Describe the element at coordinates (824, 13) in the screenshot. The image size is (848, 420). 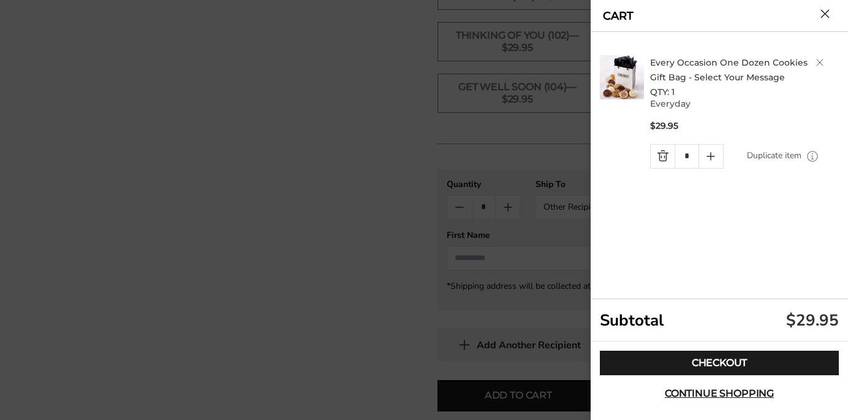
I see `button: Close cart` at that location.